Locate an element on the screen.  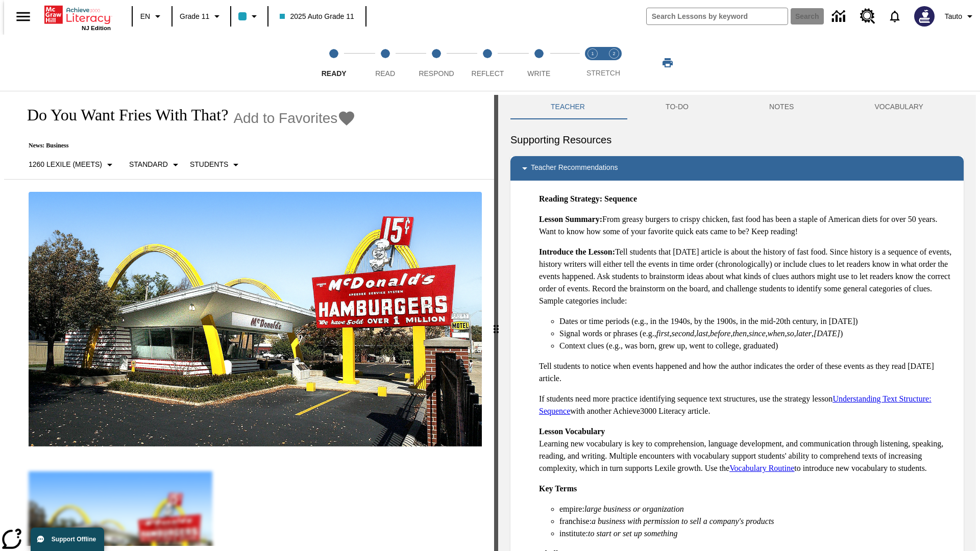
em: when is located at coordinates (777, 333).